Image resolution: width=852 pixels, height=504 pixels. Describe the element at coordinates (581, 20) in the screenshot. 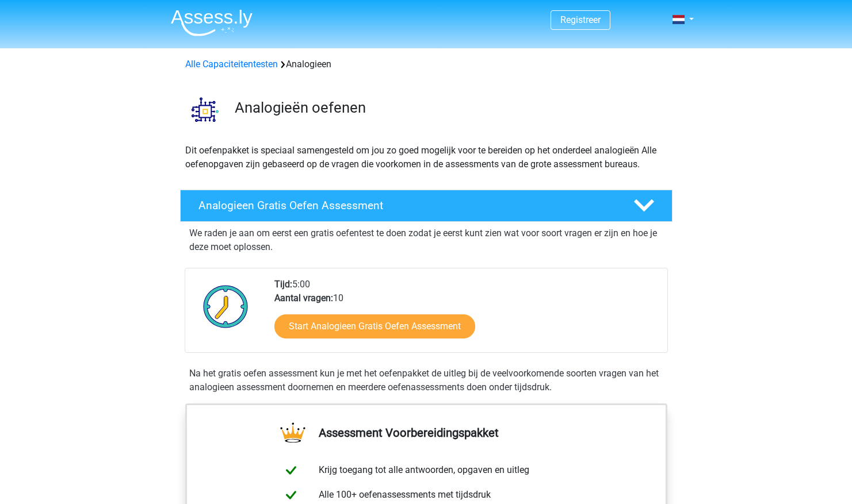

I see `a: Registreer` at that location.